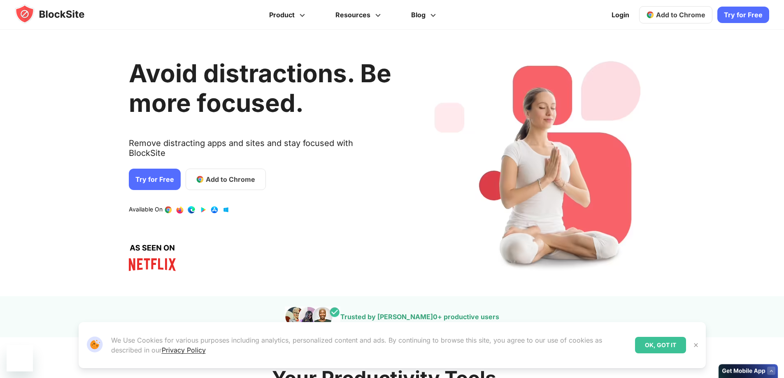 The width and height of the screenshot is (784, 378). I want to click on img: pepole images, so click(312, 317).